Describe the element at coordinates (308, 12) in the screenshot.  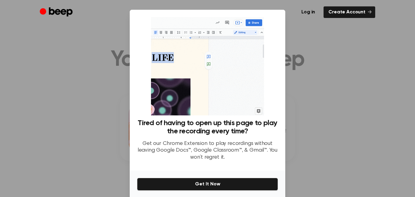
I see `a: Log in` at that location.